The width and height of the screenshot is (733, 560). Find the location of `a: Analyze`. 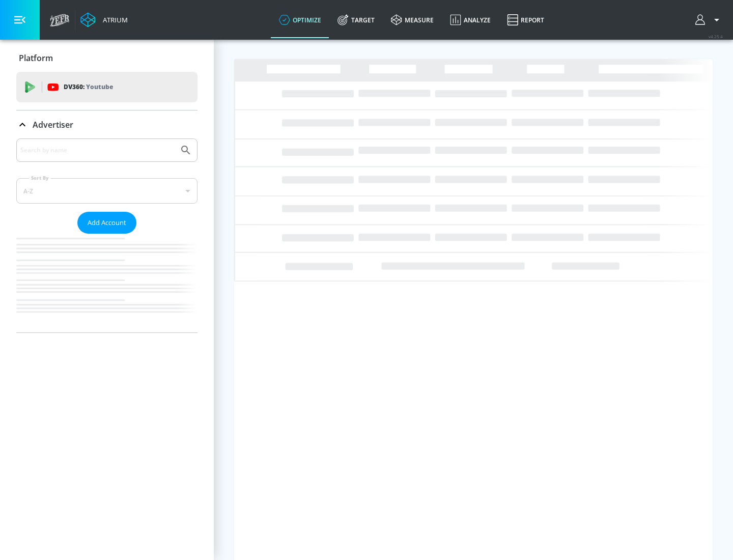

a: Analyze is located at coordinates (470, 20).